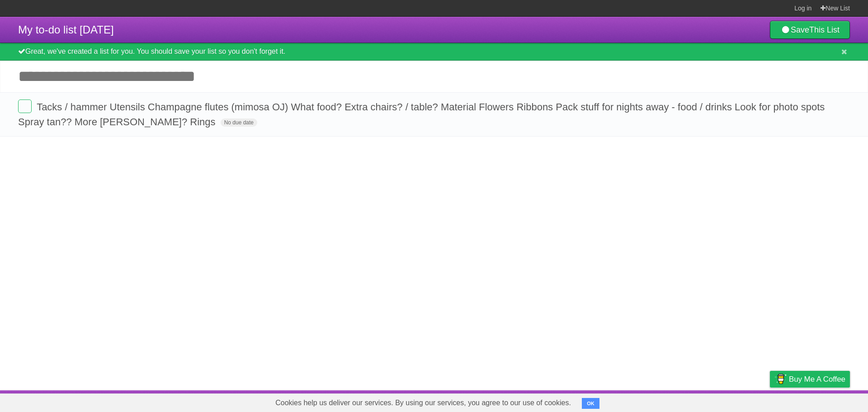 The height and width of the screenshot is (412, 868). What do you see at coordinates (659, 401) in the screenshot?
I see `a: About` at bounding box center [659, 401].